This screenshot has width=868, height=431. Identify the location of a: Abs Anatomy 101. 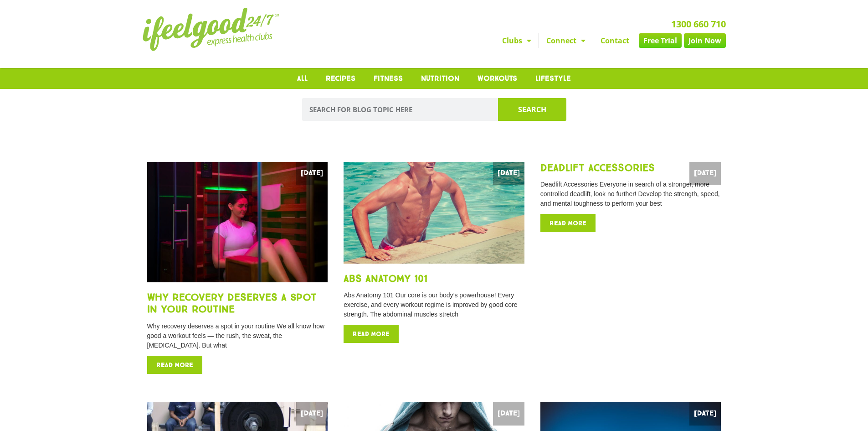
(385, 278).